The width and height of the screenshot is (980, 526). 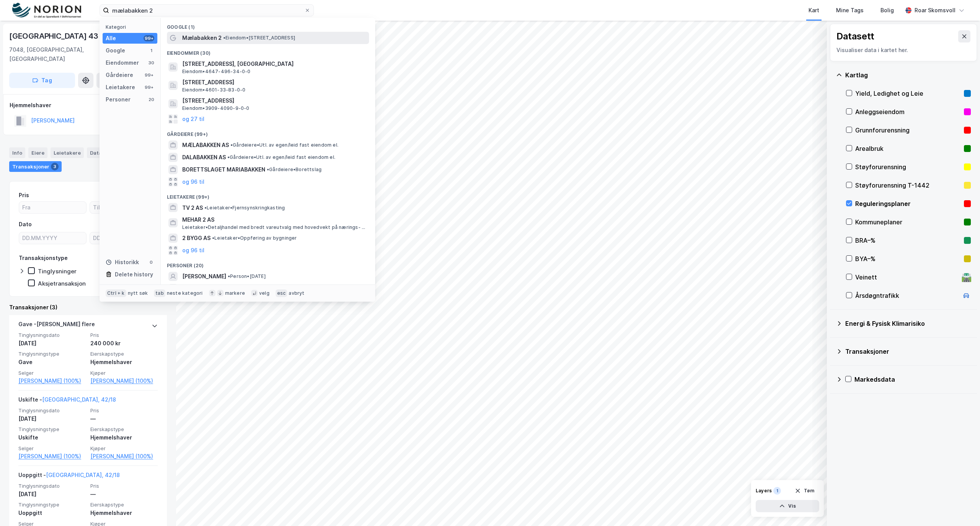 I want to click on button: Tag, so click(x=42, y=80).